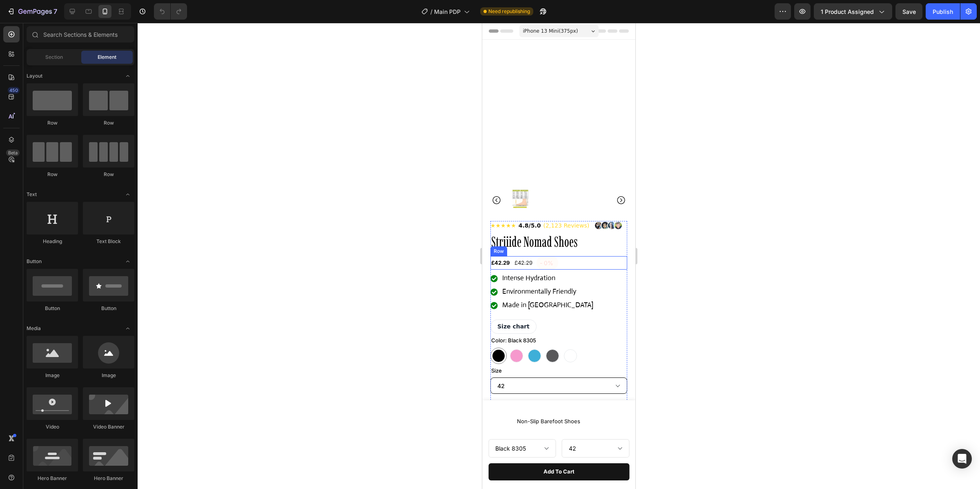  Describe the element at coordinates (13, 153) in the screenshot. I see `div: Beta` at that location.